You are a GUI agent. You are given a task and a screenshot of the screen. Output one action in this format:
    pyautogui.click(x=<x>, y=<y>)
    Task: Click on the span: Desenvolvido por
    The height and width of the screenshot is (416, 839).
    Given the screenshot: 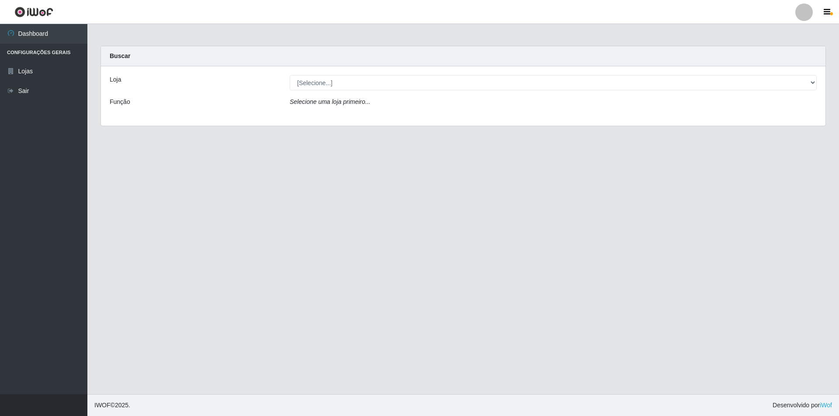 What is the action you would take?
    pyautogui.click(x=802, y=405)
    